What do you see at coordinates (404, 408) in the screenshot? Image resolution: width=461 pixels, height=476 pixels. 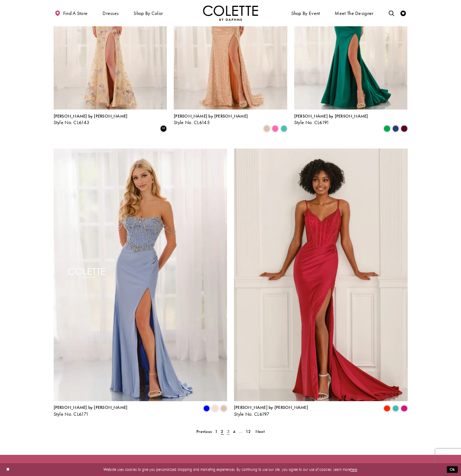 I see `i: Fuchsia` at bounding box center [404, 408].